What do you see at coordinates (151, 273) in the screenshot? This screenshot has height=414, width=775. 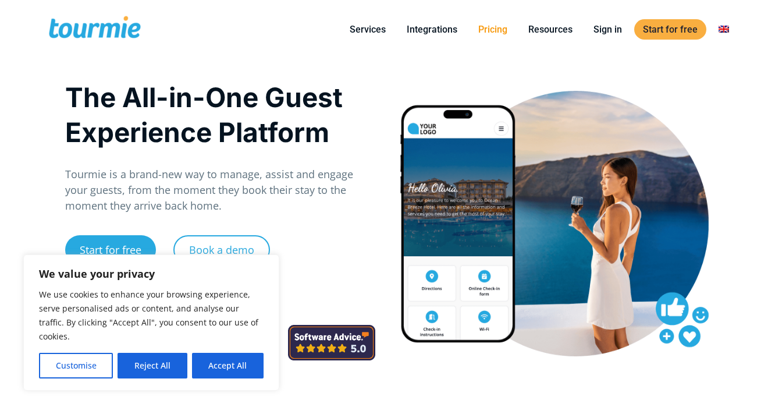 I see `p: We value your privacy` at bounding box center [151, 273].